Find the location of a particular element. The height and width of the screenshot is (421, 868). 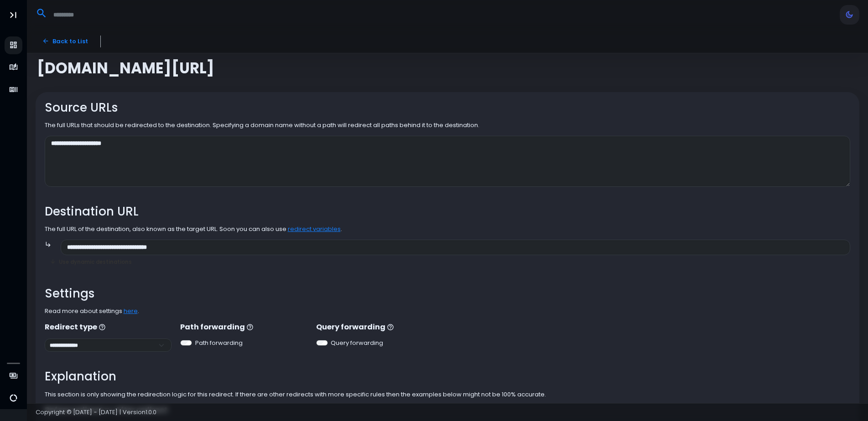

button: Toggle Aside is located at coordinates (13, 15).